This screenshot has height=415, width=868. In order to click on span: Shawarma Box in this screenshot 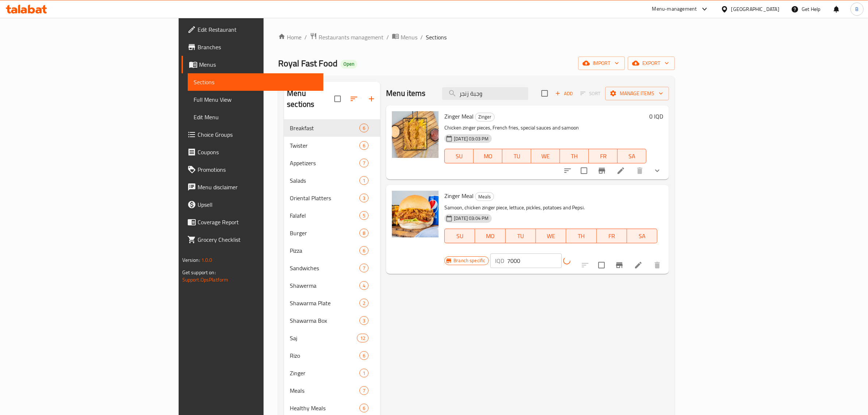, I will do `click(325, 321)`.